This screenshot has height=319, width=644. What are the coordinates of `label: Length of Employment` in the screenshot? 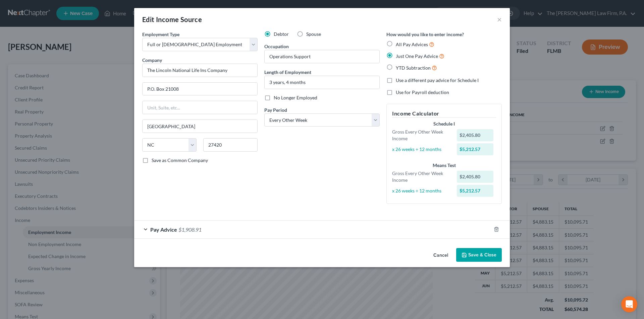 It's located at (288, 72).